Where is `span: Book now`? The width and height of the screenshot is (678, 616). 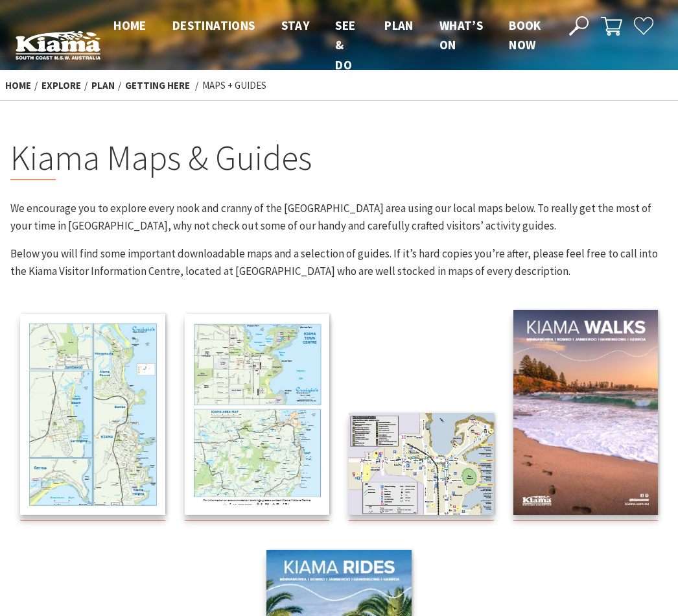 span: Book now is located at coordinates (525, 35).